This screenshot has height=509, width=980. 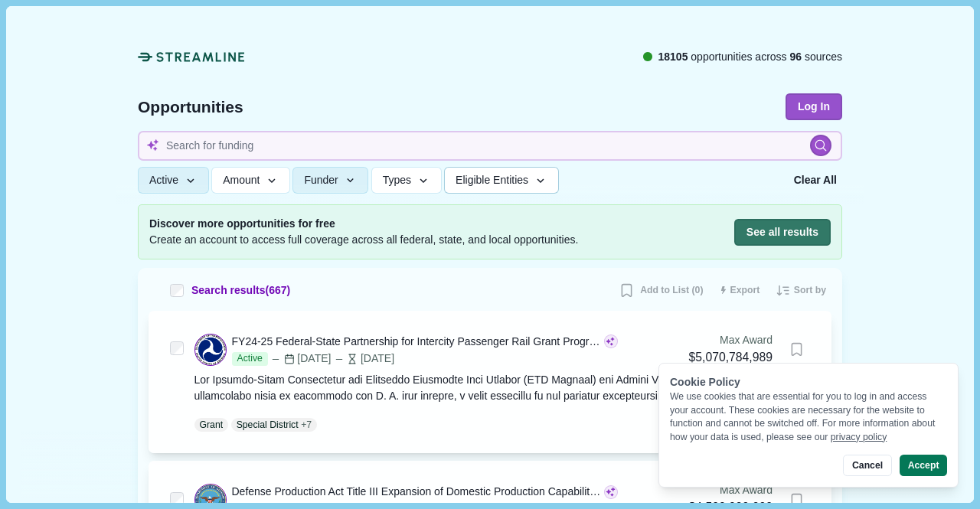 I want to click on span: Eligible Entities, so click(x=491, y=180).